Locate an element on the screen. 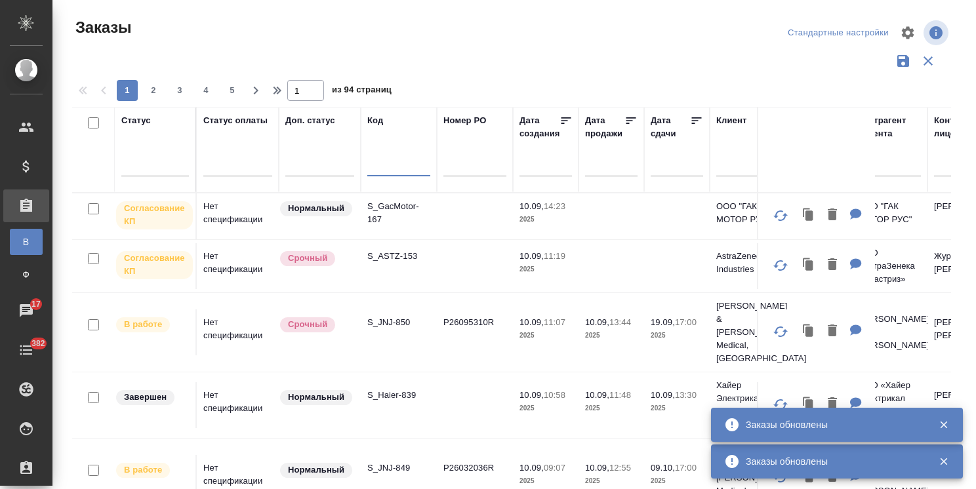 This screenshot has height=489, width=976. div: Контрагент клиента is located at coordinates (890, 127).